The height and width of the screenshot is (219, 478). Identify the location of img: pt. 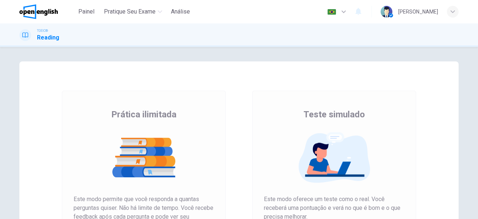
(332, 12).